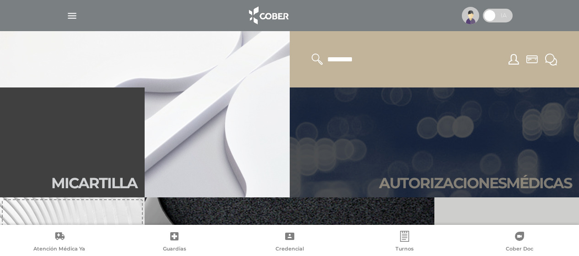 The height and width of the screenshot is (256, 579). What do you see at coordinates (475, 183) in the screenshot?
I see `h2: Autori zaciones médicas` at bounding box center [475, 183].